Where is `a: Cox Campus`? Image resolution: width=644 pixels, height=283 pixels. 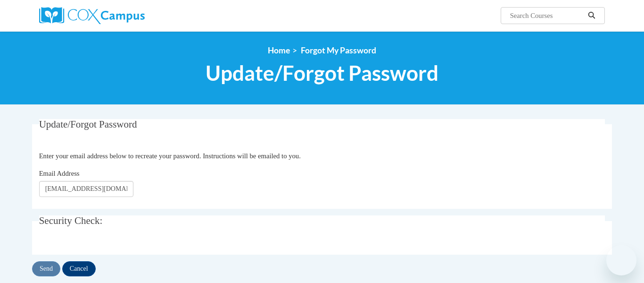 a: Cox Campus is located at coordinates (129, 15).